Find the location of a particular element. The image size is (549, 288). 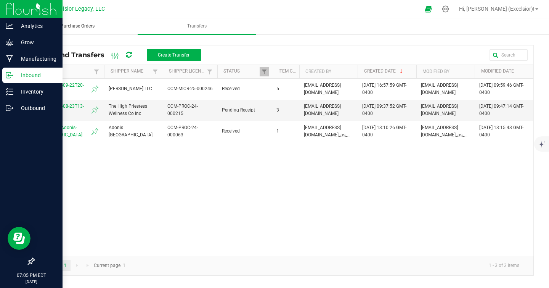

a: Item CountSortable is located at coordinates (288, 71).